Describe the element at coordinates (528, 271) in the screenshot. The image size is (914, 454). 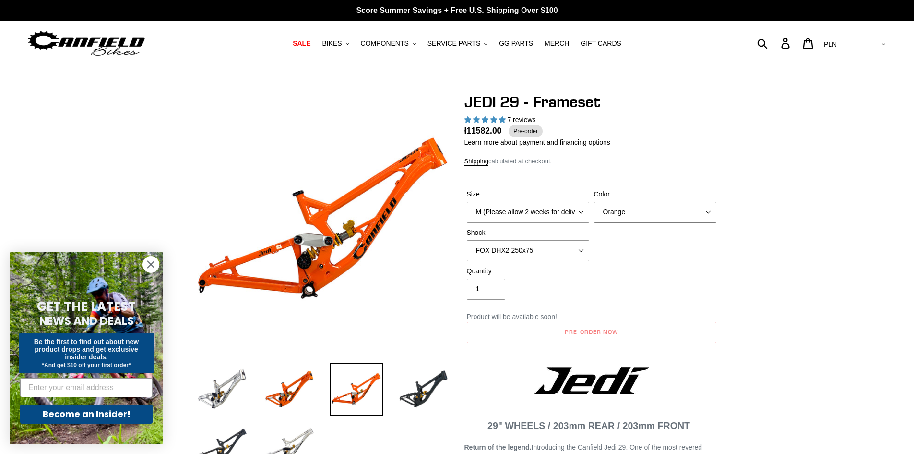
I see `label: Quantity` at that location.